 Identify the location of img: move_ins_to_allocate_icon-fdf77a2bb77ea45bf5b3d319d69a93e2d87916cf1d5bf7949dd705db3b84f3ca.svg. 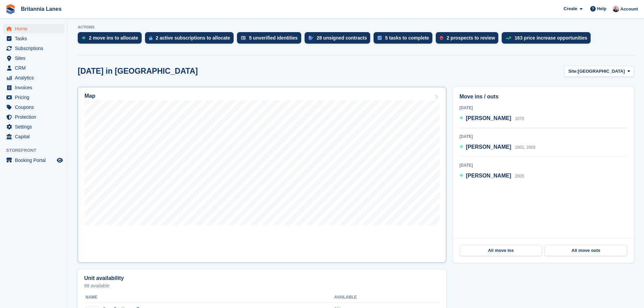
(83, 38).